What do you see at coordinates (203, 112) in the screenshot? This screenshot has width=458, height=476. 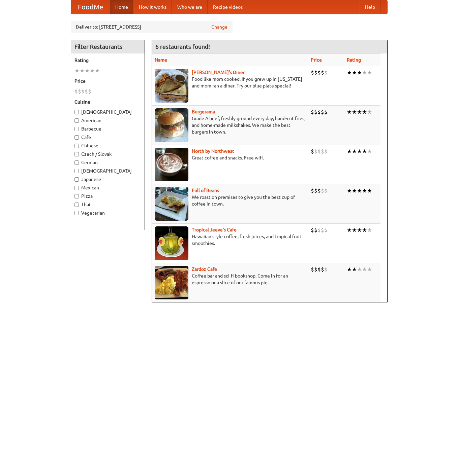 I see `b: Burgerama` at bounding box center [203, 112].